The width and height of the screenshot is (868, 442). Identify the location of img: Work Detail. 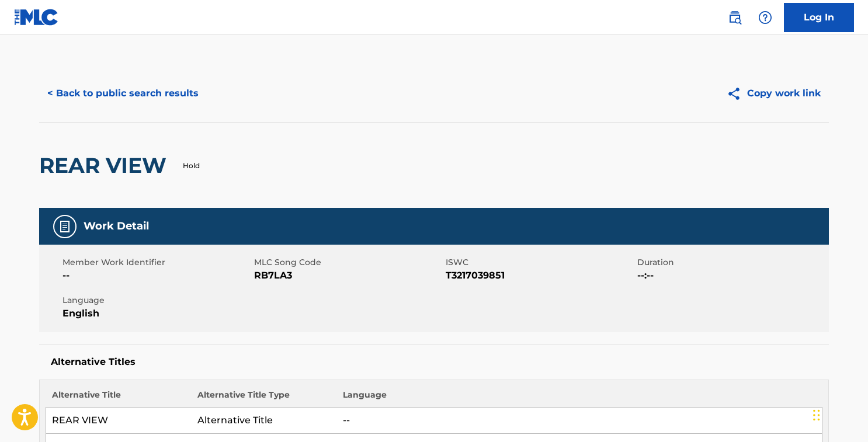
(65, 227).